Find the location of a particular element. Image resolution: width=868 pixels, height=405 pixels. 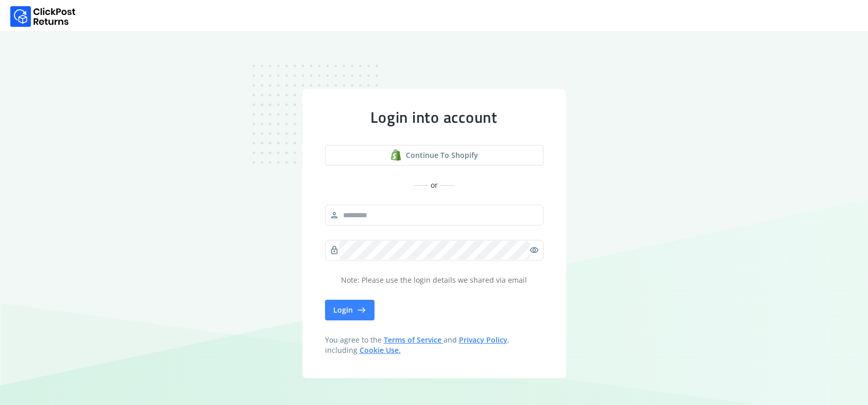

p: Note: Please use the login details we shared via email is located at coordinates (434, 280).